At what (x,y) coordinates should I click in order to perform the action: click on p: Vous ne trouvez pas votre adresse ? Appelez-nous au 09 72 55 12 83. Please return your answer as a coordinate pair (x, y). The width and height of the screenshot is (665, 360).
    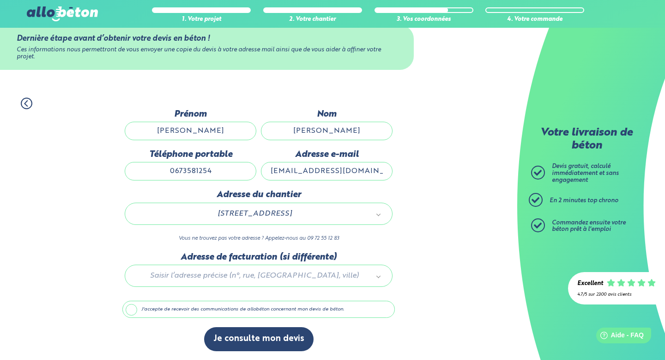
    Looking at the image, I should click on (259, 238).